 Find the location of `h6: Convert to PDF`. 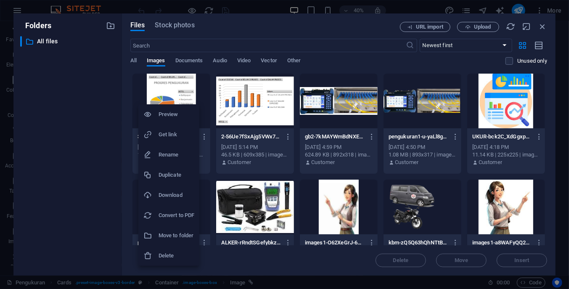

h6: Convert to PDF is located at coordinates (176, 215).